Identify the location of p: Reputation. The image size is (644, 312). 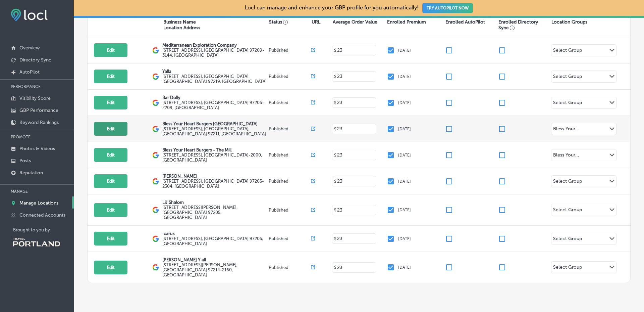
(31, 173).